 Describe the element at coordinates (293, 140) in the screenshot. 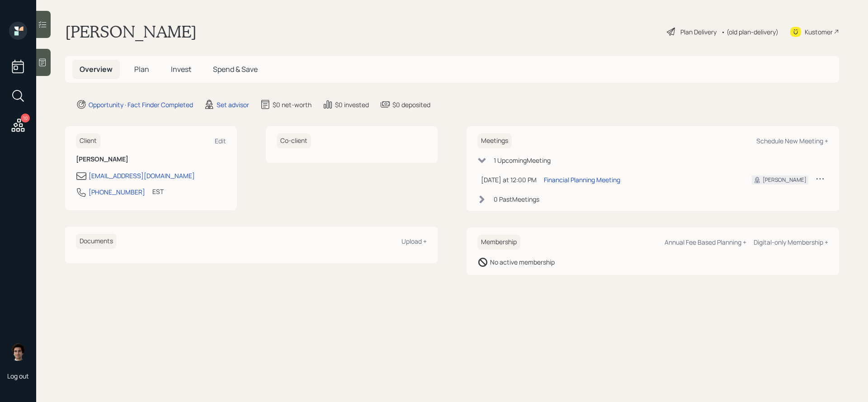

I see `h6: Co-client` at that location.